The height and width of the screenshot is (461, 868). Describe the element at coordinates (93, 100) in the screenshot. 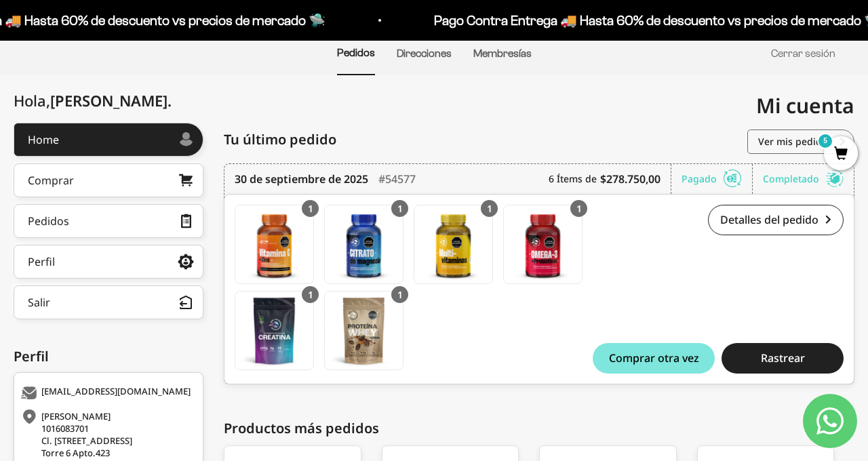

I see `div: Hola,` at that location.